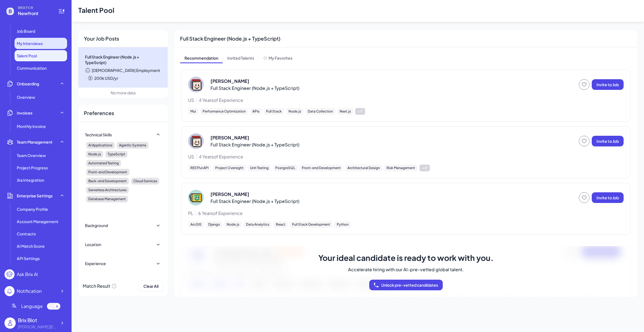 The height and width of the screenshot is (332, 644). Describe the element at coordinates (280, 58) in the screenshot. I see `span: My Favorites` at that location.